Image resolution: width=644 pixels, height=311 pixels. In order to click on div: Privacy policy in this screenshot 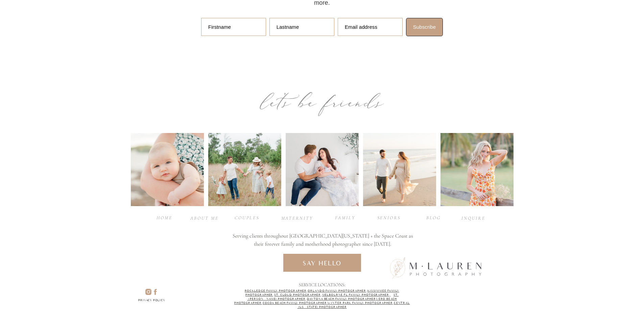, I will do `click(152, 301)`.